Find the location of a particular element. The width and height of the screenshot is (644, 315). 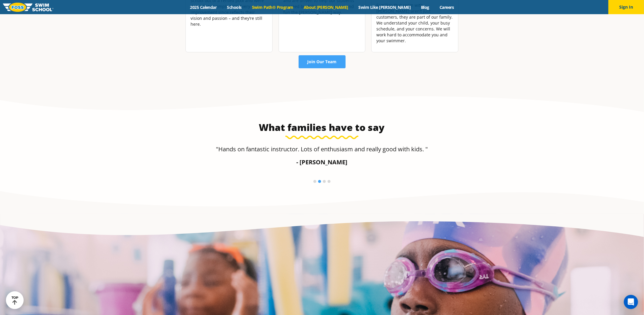

img: FOSS Swim School Logo is located at coordinates (28, 7).